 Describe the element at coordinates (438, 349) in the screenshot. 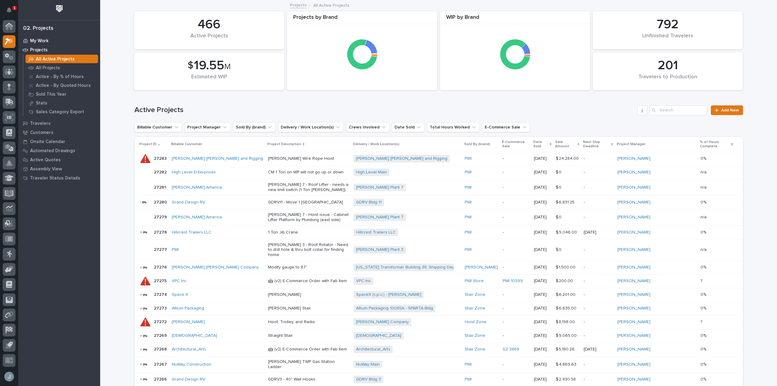

I see `tr: 2726827268 Architectural_Arts 🤖 (v2) E-Commerce Order with Fab ItemArchitectural_Arts Stair Zone ...` at that location.